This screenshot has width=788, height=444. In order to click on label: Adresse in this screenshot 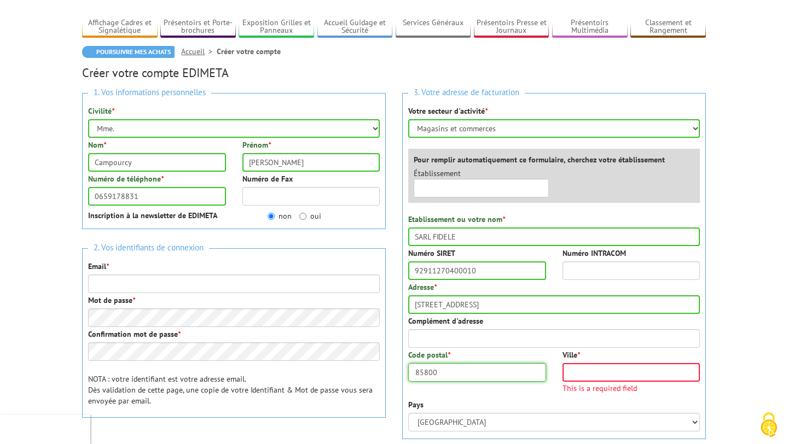, I will do `click(422, 287)`.